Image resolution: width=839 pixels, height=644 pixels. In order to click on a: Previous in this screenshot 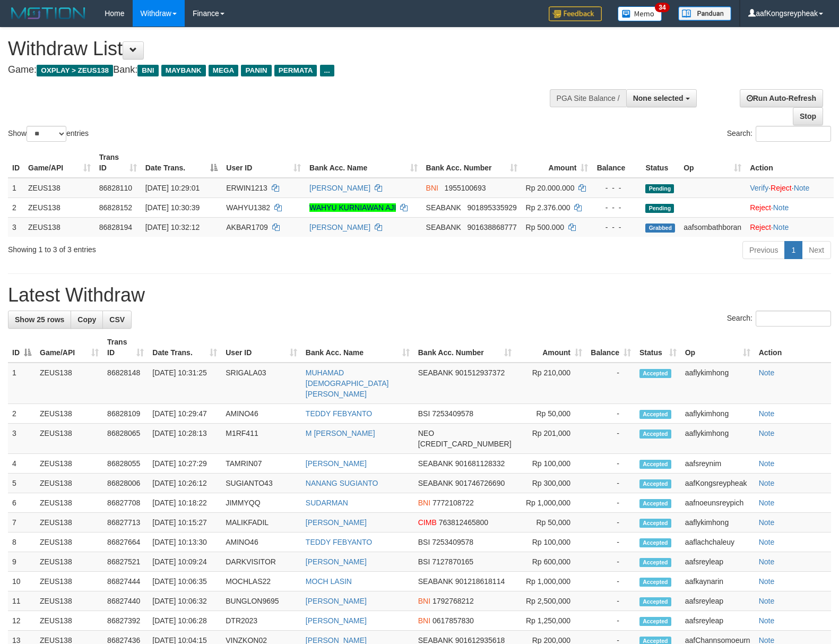, I will do `click(764, 250)`.